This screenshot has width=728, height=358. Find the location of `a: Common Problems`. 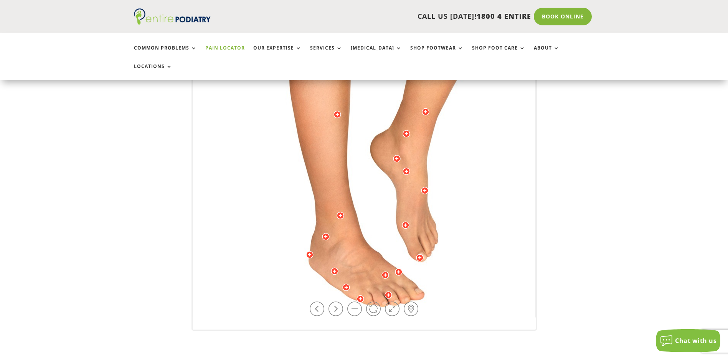

a: Common Problems is located at coordinates (166, 53).